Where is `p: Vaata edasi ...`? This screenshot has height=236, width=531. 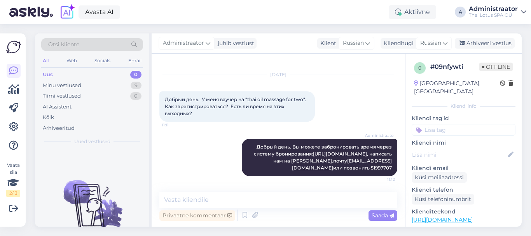
p: Vaata edasi ... is located at coordinates (463, 230).